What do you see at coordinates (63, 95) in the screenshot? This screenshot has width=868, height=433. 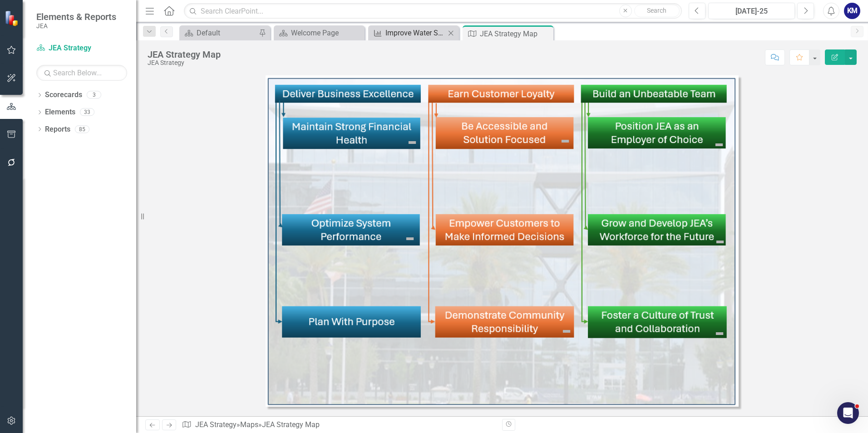 I see `a: Scorecards` at bounding box center [63, 95].